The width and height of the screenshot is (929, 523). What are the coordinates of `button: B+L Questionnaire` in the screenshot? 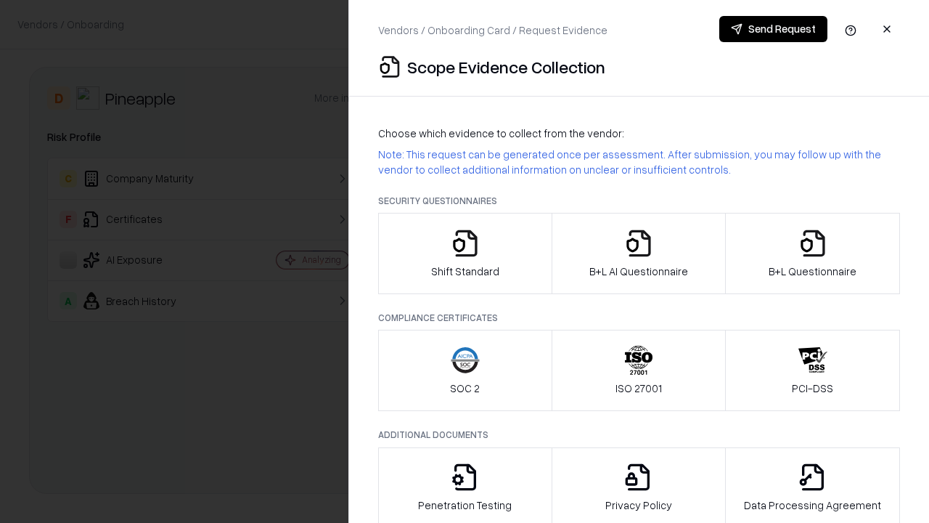 It's located at (812, 253).